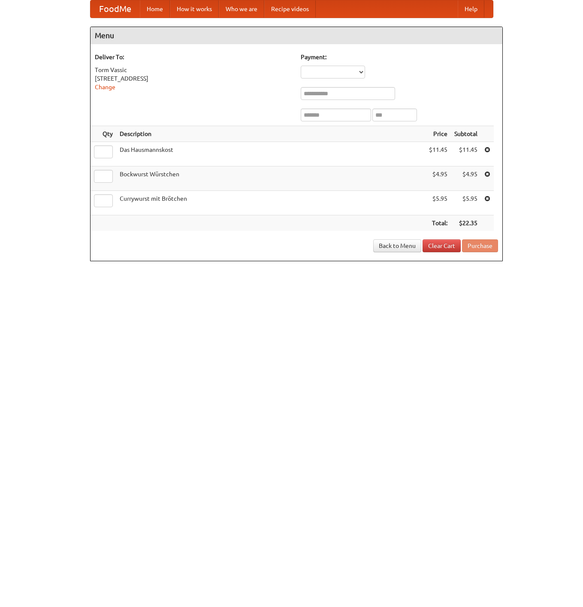 The image size is (583, 607). What do you see at coordinates (466, 223) in the screenshot?
I see `th: $22.35` at bounding box center [466, 223].